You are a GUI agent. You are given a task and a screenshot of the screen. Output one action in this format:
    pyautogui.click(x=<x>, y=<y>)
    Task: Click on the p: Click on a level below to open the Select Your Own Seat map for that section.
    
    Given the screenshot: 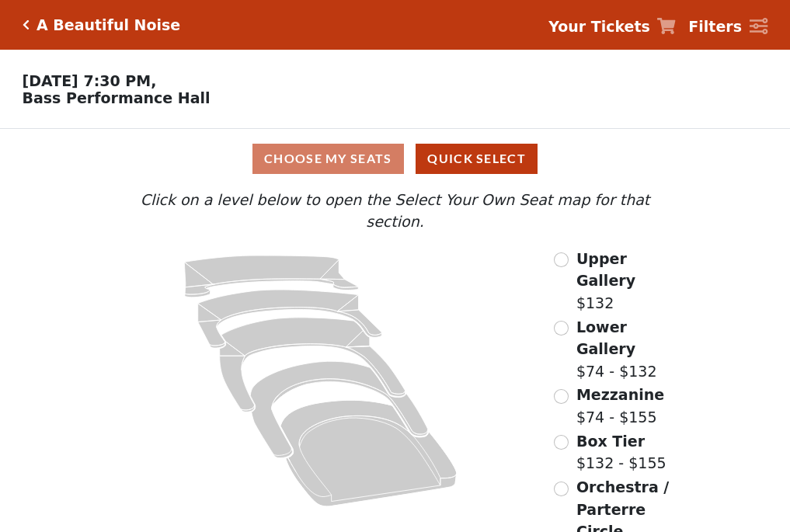 What is the action you would take?
    pyautogui.click(x=395, y=211)
    